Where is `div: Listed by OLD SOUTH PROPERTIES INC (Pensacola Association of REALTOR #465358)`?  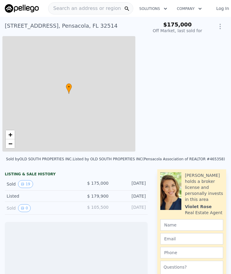 div: Listed by OLD SOUTH PROPERTIES INC (Pensacola Association of REALTOR #465358) is located at coordinates (149, 159).